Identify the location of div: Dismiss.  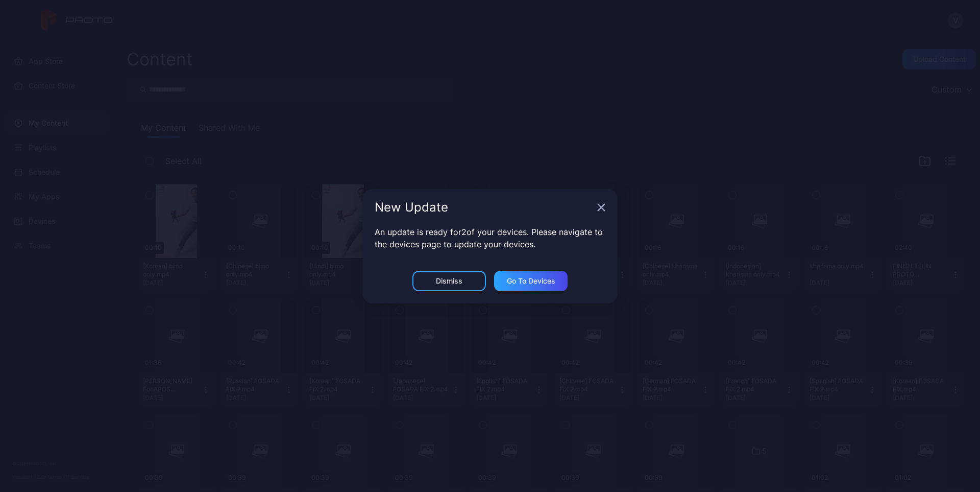
(449, 281).